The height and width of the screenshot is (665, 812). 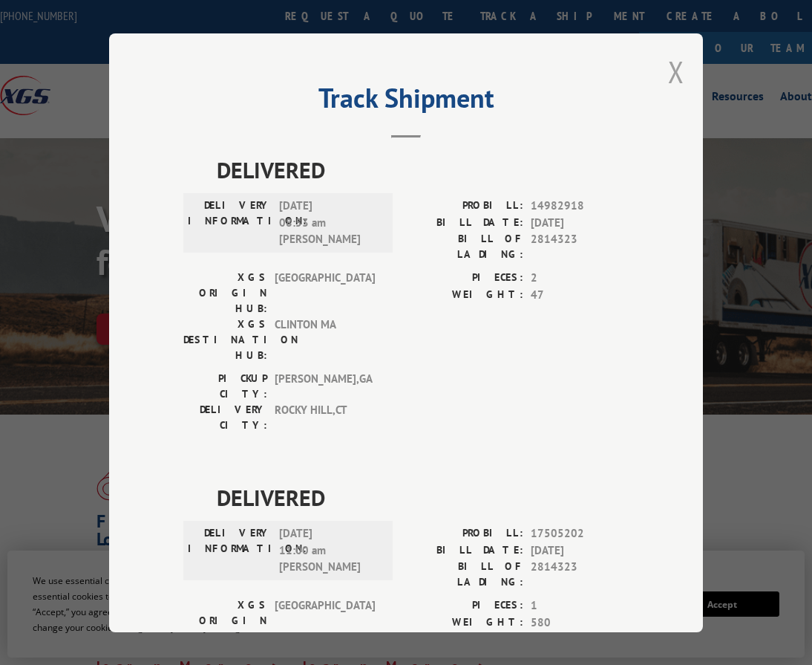 What do you see at coordinates (580, 622) in the screenshot?
I see `span: 580` at bounding box center [580, 622].